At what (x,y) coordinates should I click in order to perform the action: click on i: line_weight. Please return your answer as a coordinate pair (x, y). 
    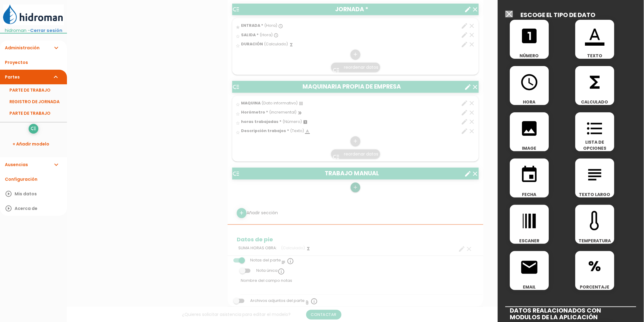
    Looking at the image, I should click on (530, 221).